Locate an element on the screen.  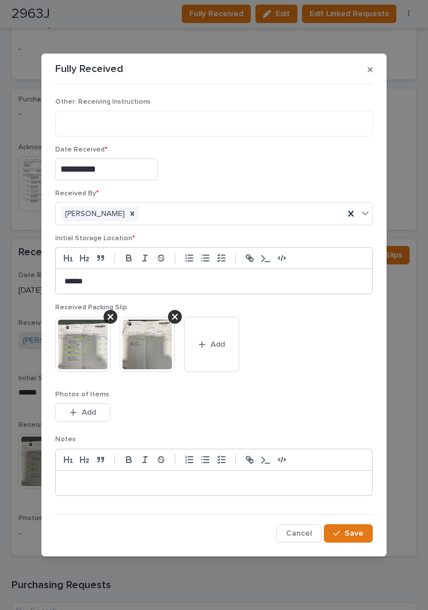
span: Initial Storage Location is located at coordinates (95, 238).